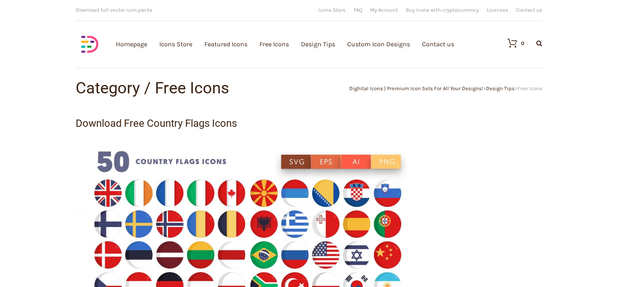 The height and width of the screenshot is (287, 618). I want to click on a: Contact us, so click(529, 10).